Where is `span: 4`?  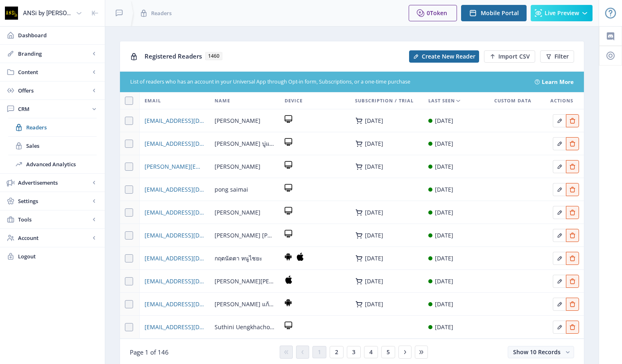 span: 4 is located at coordinates (371, 352).